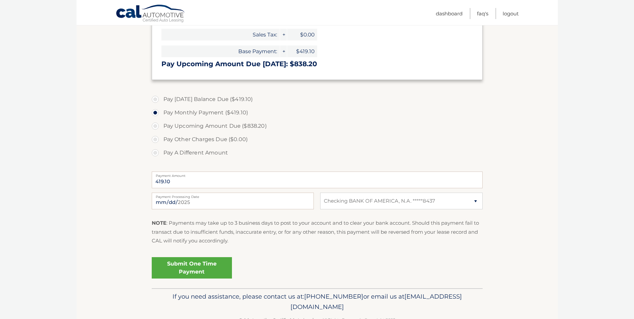 The width and height of the screenshot is (634, 319). I want to click on span: Sales Tax:, so click(221, 34).